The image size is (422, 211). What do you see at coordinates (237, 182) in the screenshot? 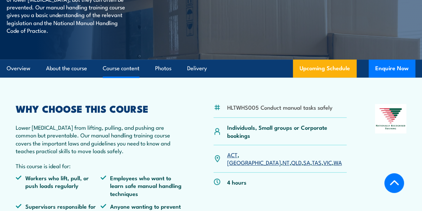
I see `p: 4 hours` at bounding box center [237, 182].